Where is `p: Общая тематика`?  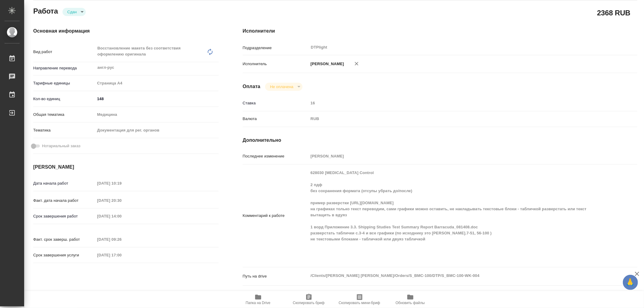
p: Общая тематика is located at coordinates (64, 115).